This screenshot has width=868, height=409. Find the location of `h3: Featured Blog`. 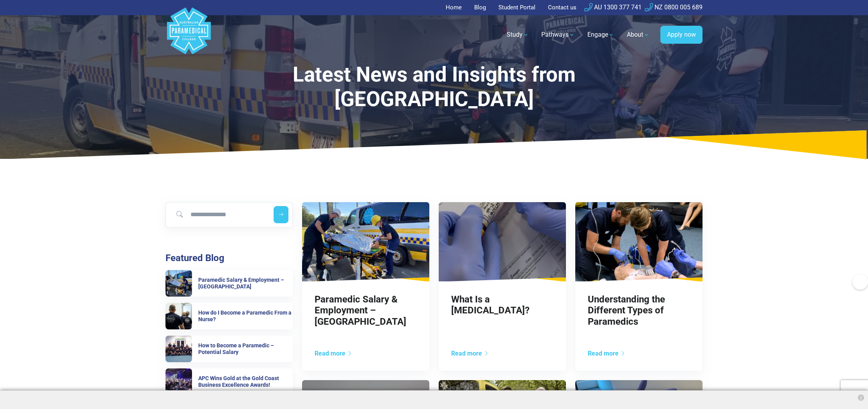

h3: Featured Blog is located at coordinates (229, 258).